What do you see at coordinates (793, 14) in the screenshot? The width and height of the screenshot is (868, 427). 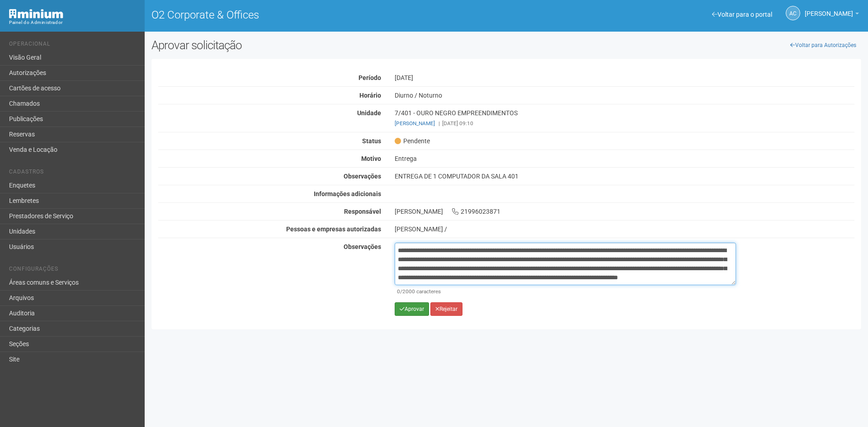 I see `a: AC` at bounding box center [793, 14].